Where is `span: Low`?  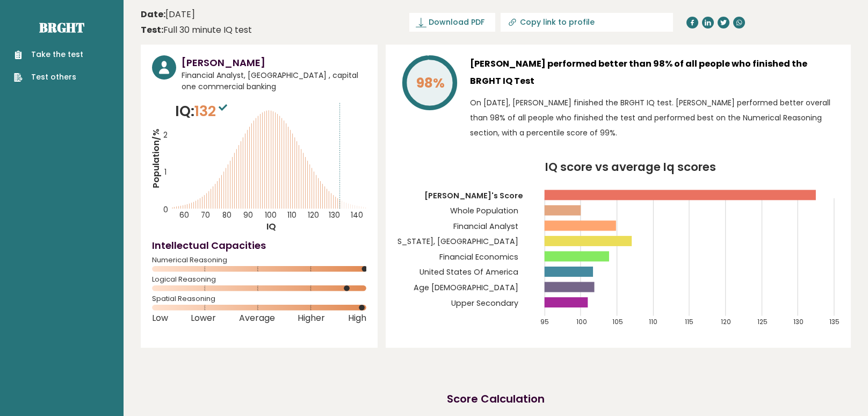
span: Low is located at coordinates (160, 318).